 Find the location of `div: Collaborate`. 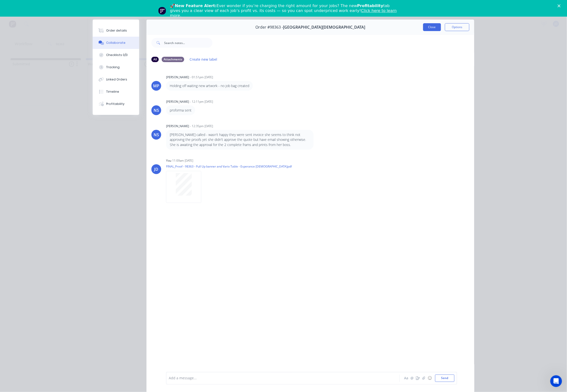

div: Collaborate is located at coordinates (116, 43).